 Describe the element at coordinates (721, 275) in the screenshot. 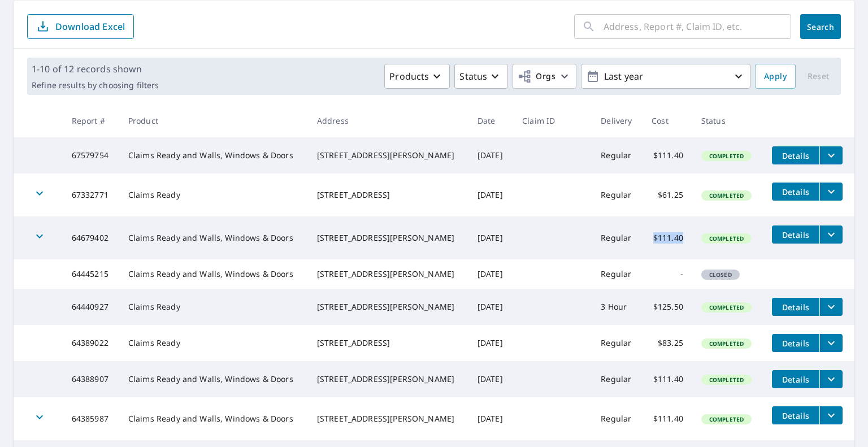

I see `span: Closed` at that location.